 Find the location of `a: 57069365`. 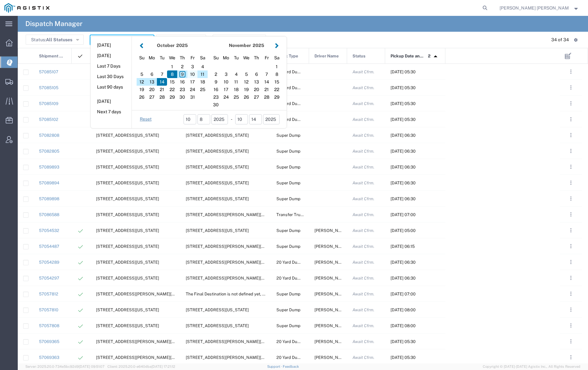

a: 57069365 is located at coordinates (49, 341).